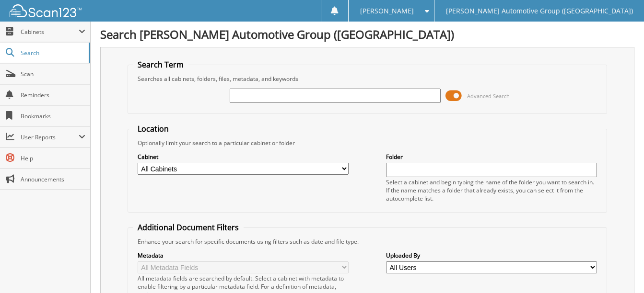 This screenshot has width=644, height=293. I want to click on span: Scan, so click(53, 74).